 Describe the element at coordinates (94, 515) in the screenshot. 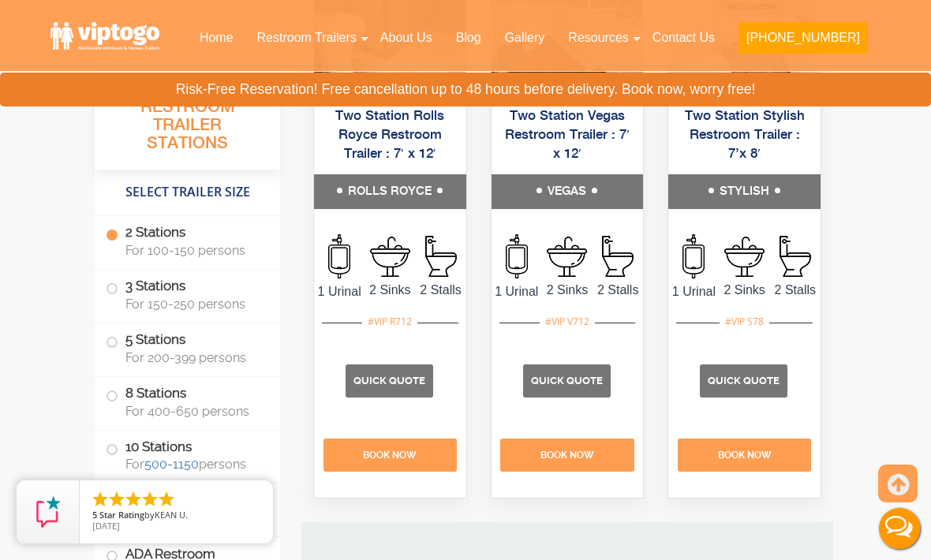

I see `span: 5` at that location.